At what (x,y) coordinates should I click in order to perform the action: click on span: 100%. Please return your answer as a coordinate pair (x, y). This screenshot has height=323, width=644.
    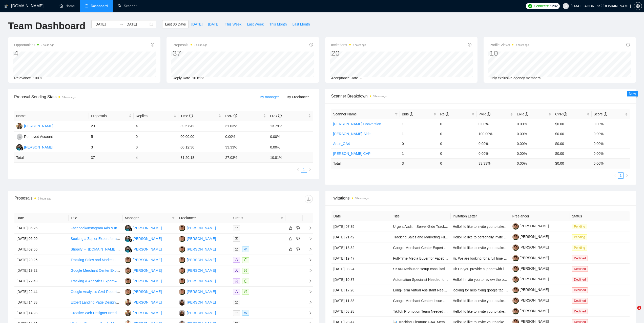
    Looking at the image, I should click on (37, 78).